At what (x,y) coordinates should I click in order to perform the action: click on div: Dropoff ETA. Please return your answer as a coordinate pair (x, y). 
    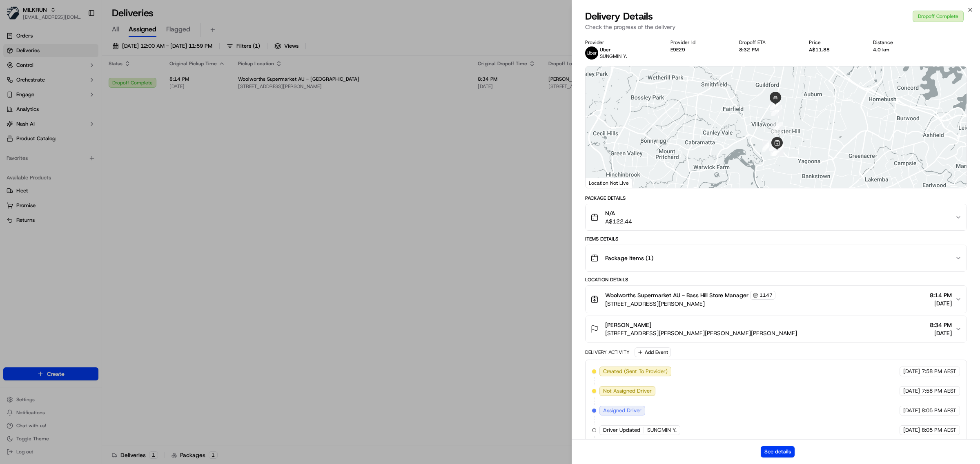
    Looking at the image, I should click on (767, 42).